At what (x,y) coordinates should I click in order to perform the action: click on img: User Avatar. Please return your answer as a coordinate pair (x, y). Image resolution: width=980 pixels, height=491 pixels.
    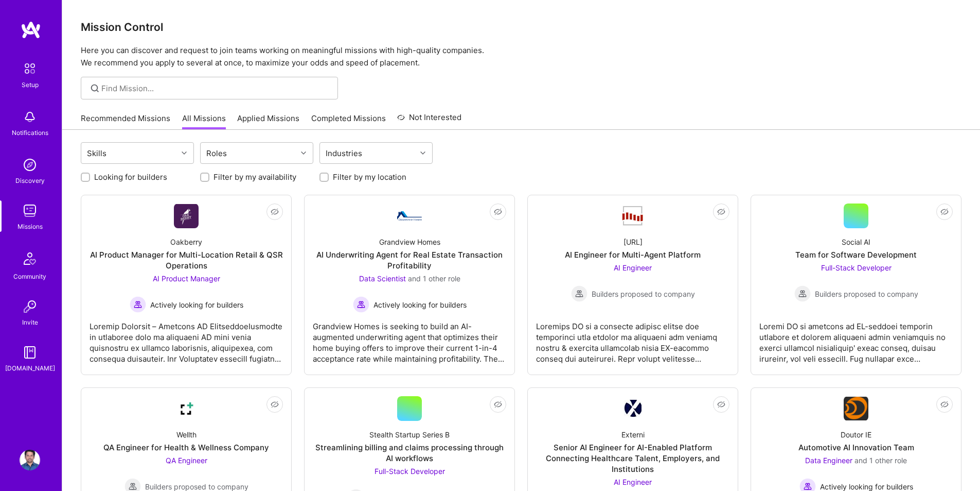
    Looking at the image, I should click on (30, 459).